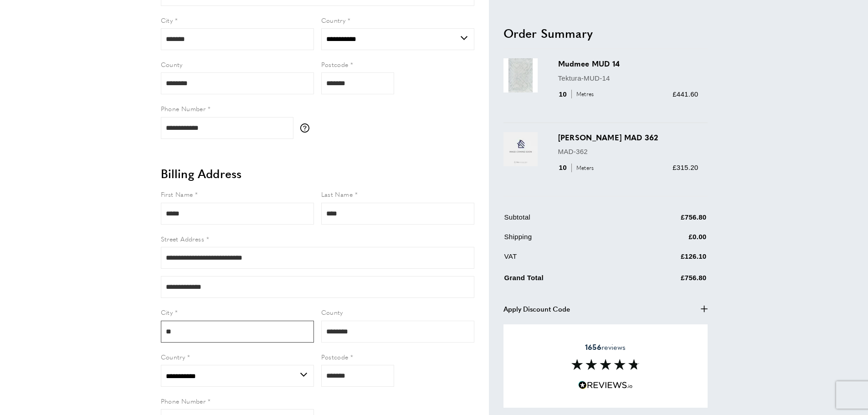 This screenshot has height=415, width=868. What do you see at coordinates (183, 239) in the screenshot?
I see `span: Street Address` at bounding box center [183, 239].